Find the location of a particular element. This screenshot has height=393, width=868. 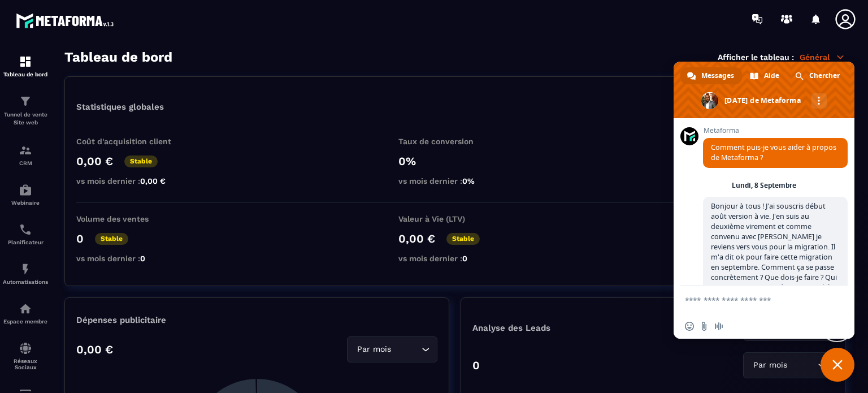

h3: Tableau de bord is located at coordinates (118, 57).